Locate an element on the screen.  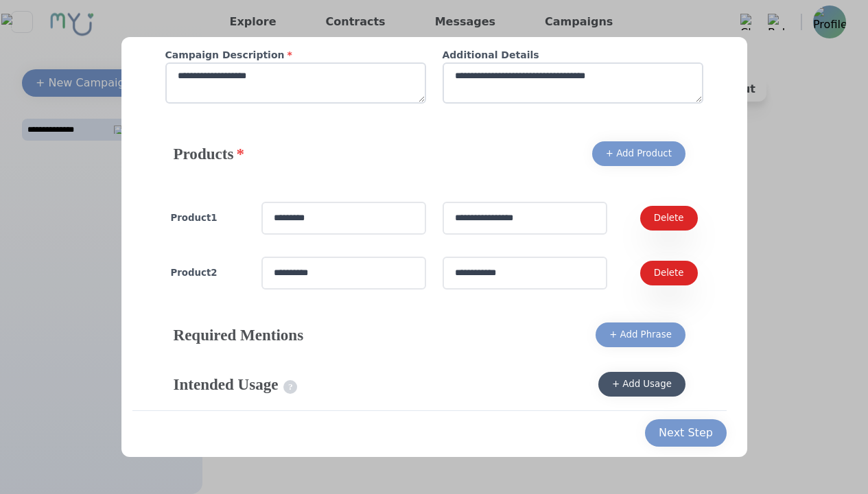
div: + Add Phrase is located at coordinates (640, 335).